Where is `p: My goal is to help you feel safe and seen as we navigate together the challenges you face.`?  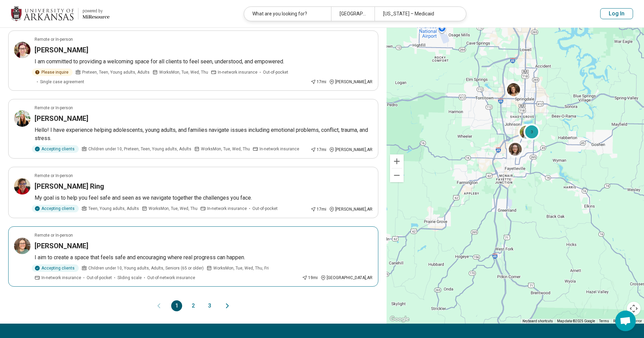 p: My goal is to help you feel safe and seen as we navigate together the challenges you face. is located at coordinates (204, 198).